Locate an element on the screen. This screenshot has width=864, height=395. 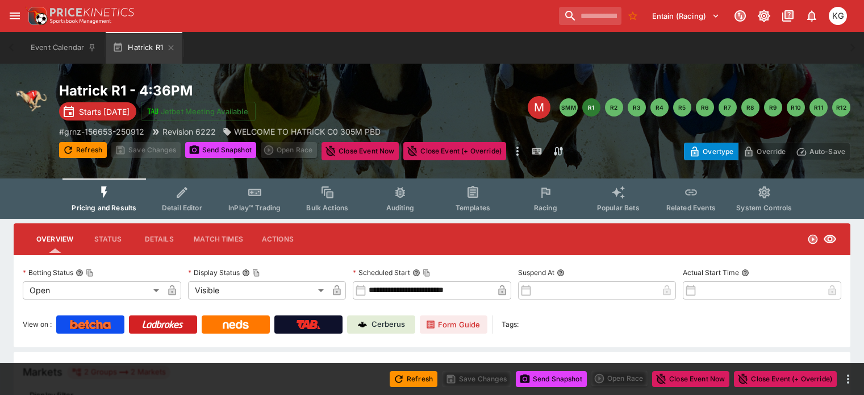
button: Betting StatusCopy To Clipboard is located at coordinates (80, 273).